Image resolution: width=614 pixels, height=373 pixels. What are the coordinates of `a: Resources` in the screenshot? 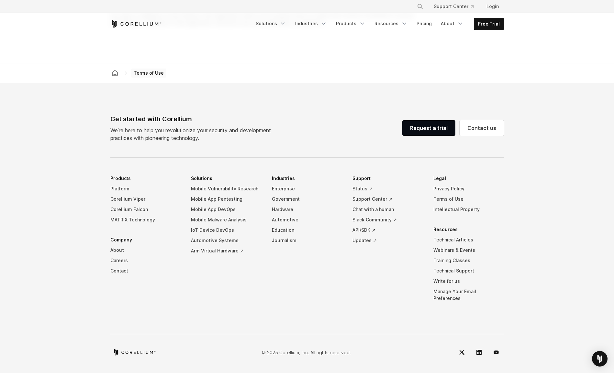 It's located at (391, 24).